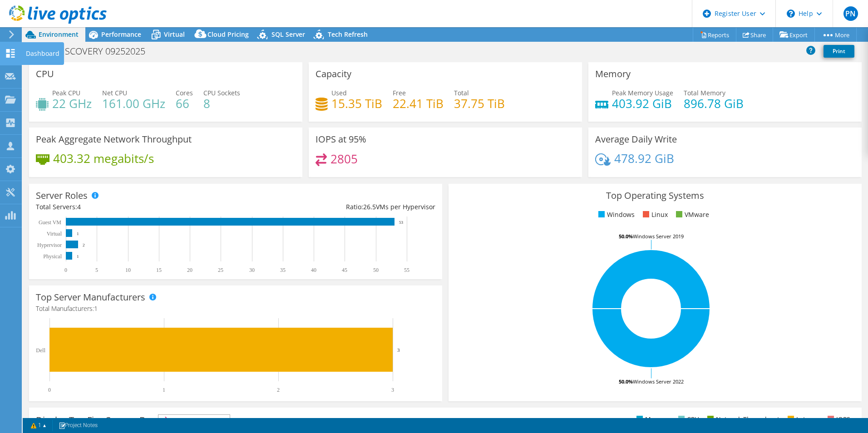  Describe the element at coordinates (407, 270) in the screenshot. I see `text: 55` at that location.